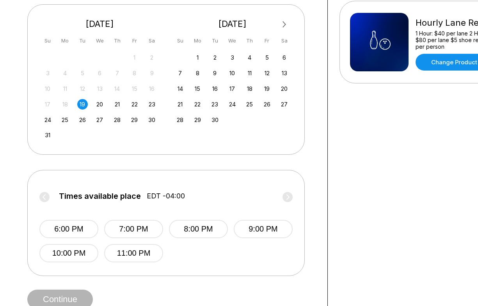  I want to click on div: Not available Thursday, August 14th, 2025, so click(117, 88).